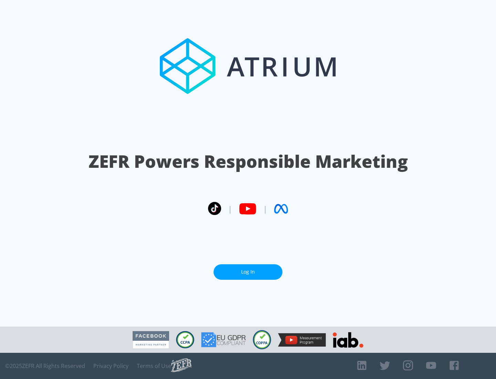 The width and height of the screenshot is (496, 379). I want to click on a: Terms of Use, so click(154, 366).